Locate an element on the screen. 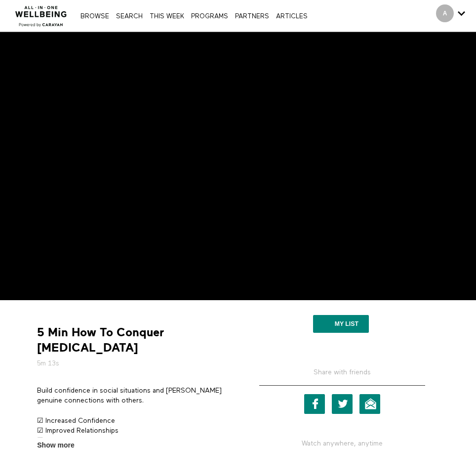 This screenshot has height=450, width=476. a: Browse is located at coordinates (95, 17).